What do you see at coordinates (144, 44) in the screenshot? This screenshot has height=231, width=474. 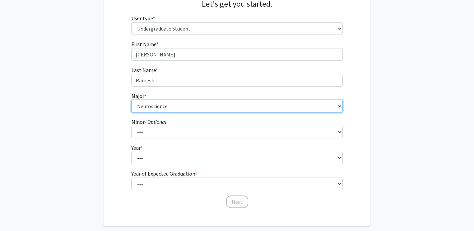 I see `span: First Name` at bounding box center [144, 44].